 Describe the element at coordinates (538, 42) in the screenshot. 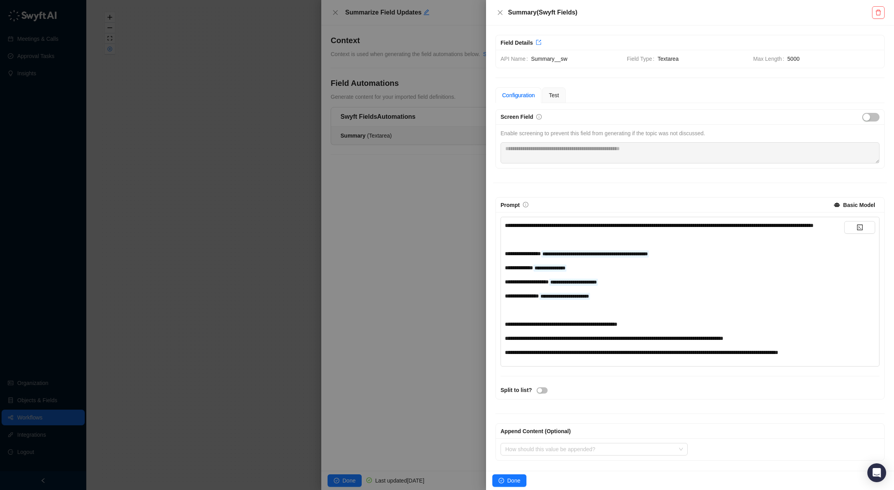

I see `span: export` at that location.